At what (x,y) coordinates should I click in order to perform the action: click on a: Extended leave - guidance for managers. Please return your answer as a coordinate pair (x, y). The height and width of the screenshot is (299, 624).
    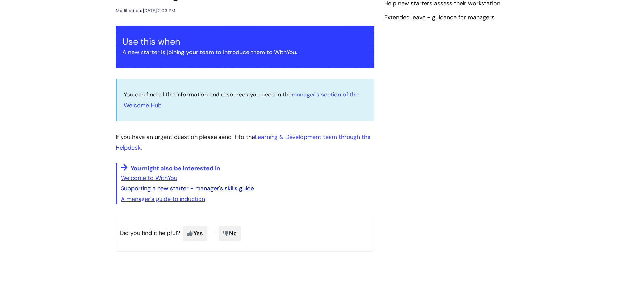
    Looking at the image, I should click on (439, 18).